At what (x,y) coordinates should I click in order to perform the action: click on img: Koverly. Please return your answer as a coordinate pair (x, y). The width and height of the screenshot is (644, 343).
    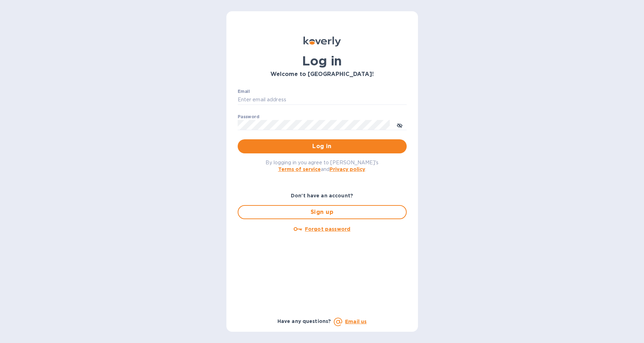
    Looking at the image, I should click on (322, 41).